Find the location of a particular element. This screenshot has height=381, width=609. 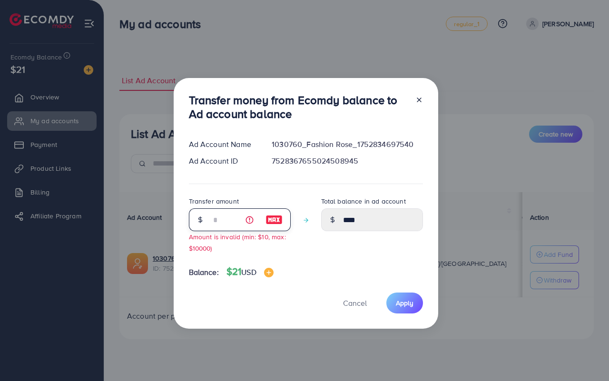

h4: $21 is located at coordinates (250, 271).